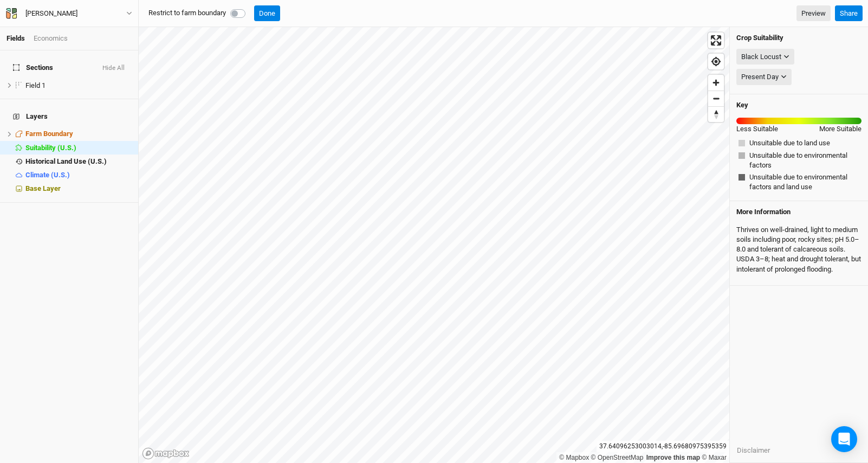 This screenshot has width=868, height=463. I want to click on span: Enter fullscreen, so click(716, 40).